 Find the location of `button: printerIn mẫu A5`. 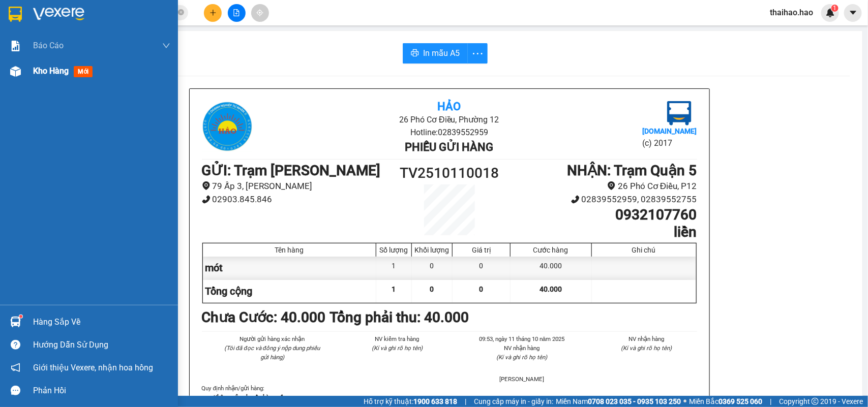

button: printerIn mẫu A5 is located at coordinates (436, 53).